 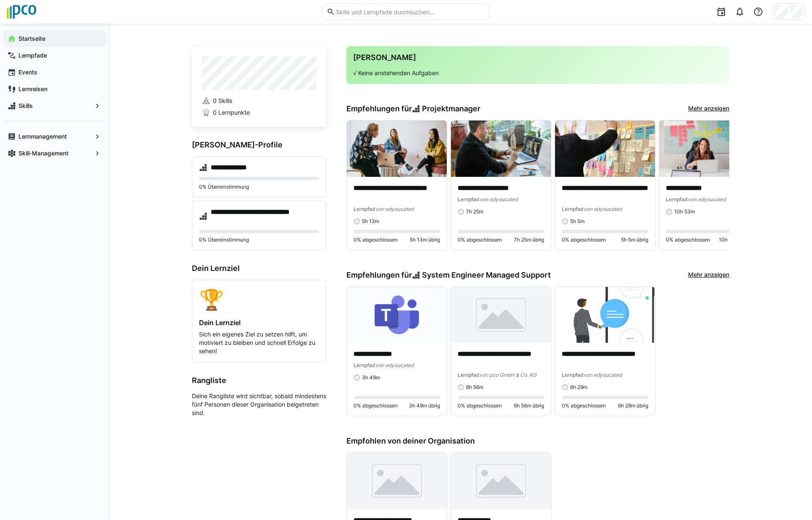 I want to click on span: System Engineer Managed Support, so click(x=486, y=275).